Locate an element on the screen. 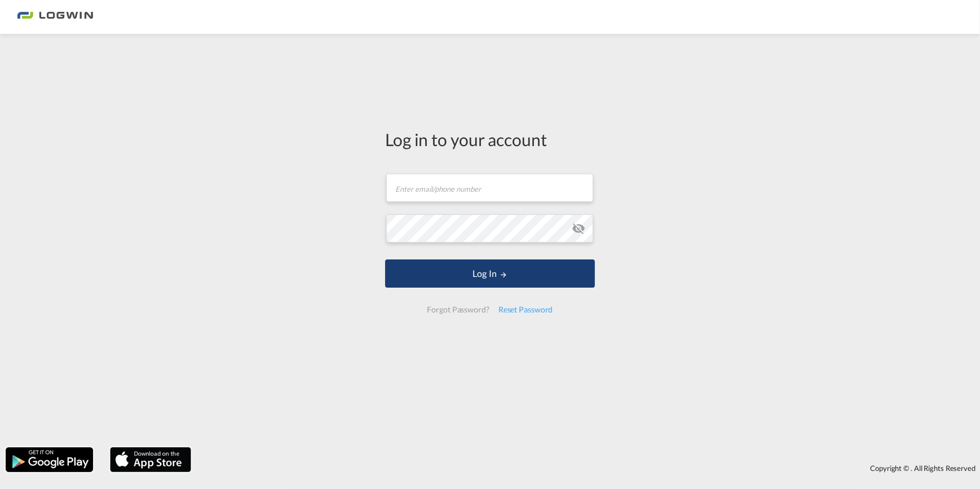 The image size is (980, 489). div: Reset Password is located at coordinates (526, 309).